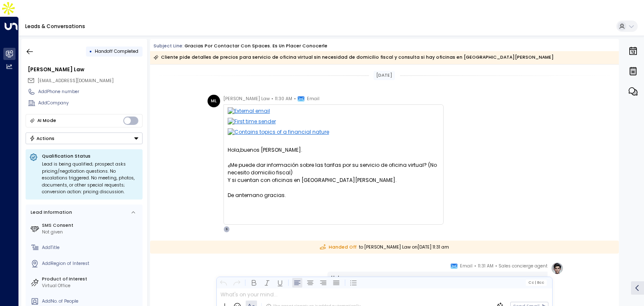  I want to click on span: mcu.fac@gmail.com, so click(75, 81).